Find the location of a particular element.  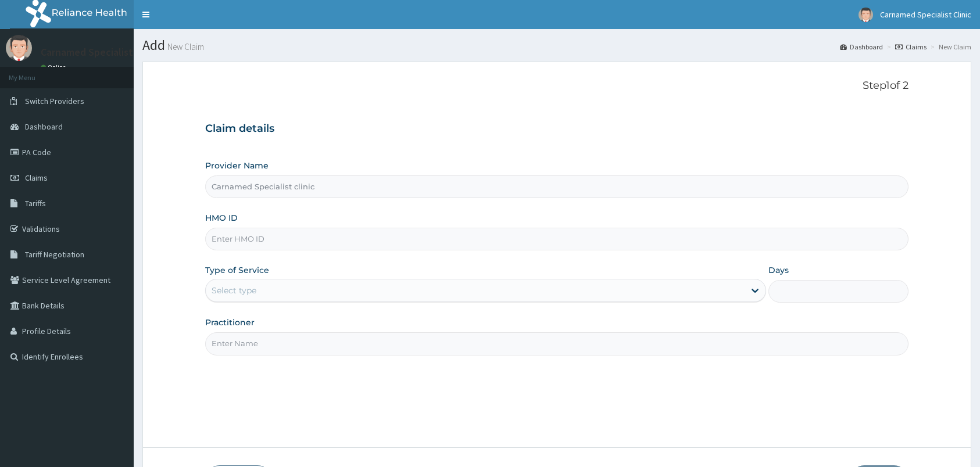

label: Type of Service is located at coordinates (237, 270).